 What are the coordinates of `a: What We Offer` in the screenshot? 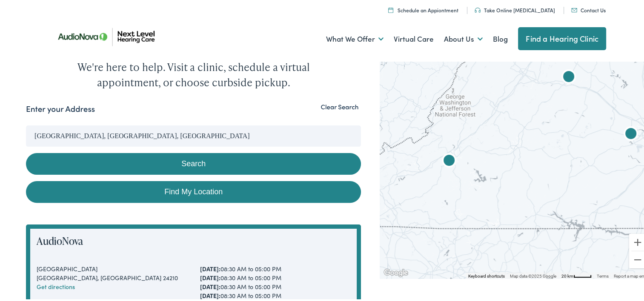 It's located at (354, 38).